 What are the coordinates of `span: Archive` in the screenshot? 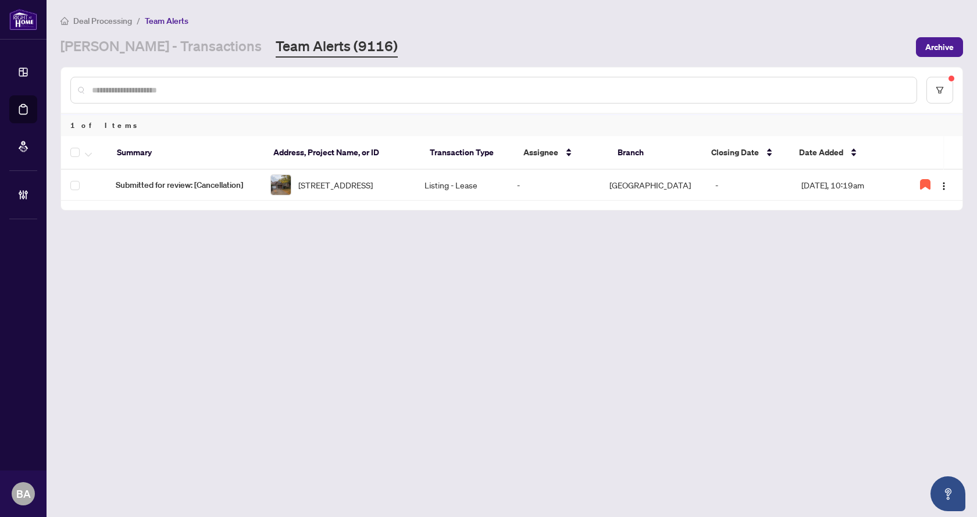 It's located at (939, 47).